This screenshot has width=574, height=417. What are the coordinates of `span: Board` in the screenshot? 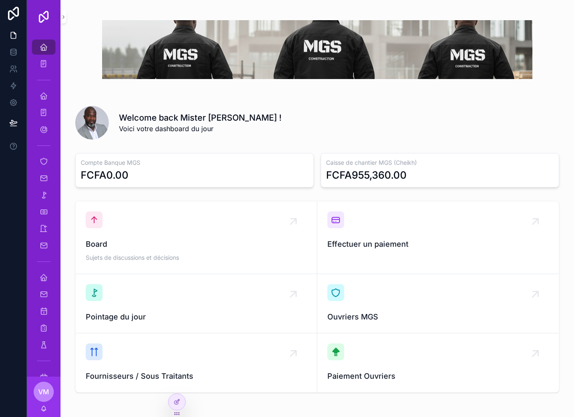 It's located at (196, 244).